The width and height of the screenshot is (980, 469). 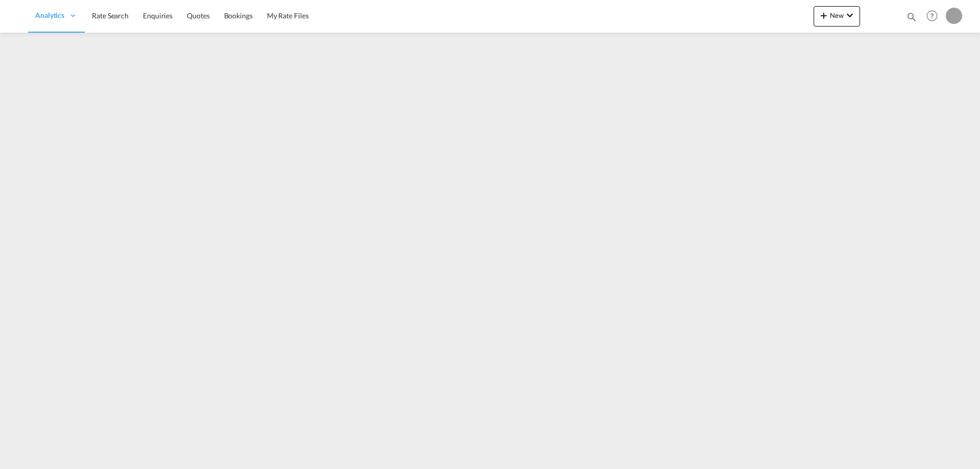 I want to click on md-icon: icon-plus 400-fg, so click(x=824, y=15).